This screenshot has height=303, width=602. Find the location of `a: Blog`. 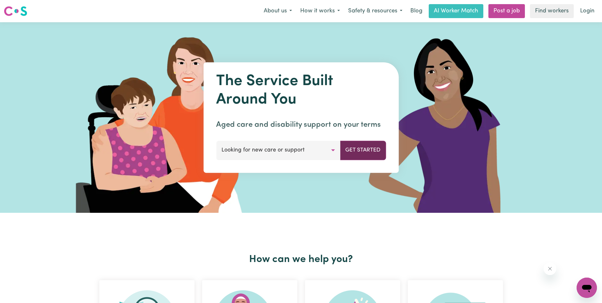

a: Blog is located at coordinates (416, 11).